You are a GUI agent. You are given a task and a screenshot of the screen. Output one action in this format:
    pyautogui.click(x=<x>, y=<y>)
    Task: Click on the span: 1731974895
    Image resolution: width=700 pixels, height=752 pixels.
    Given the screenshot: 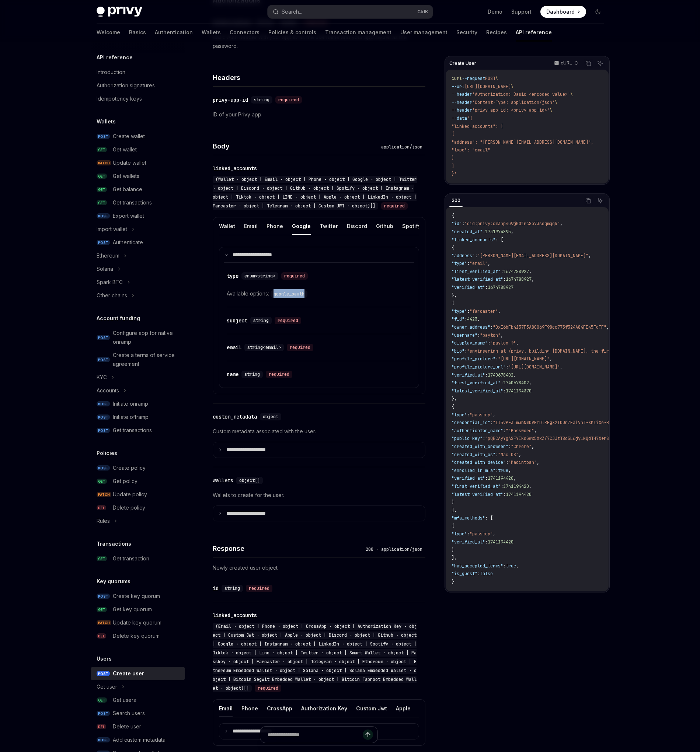 What is the action you would take?
    pyautogui.click(x=498, y=232)
    